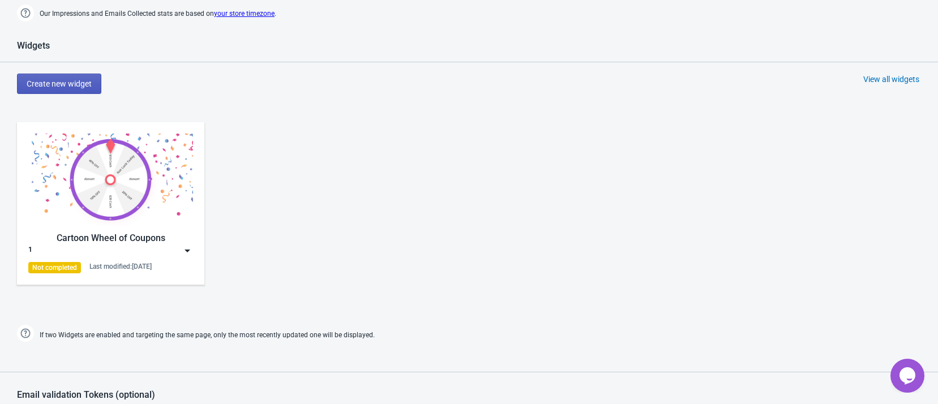  What do you see at coordinates (59, 84) in the screenshot?
I see `span: Create new widget` at bounding box center [59, 84].